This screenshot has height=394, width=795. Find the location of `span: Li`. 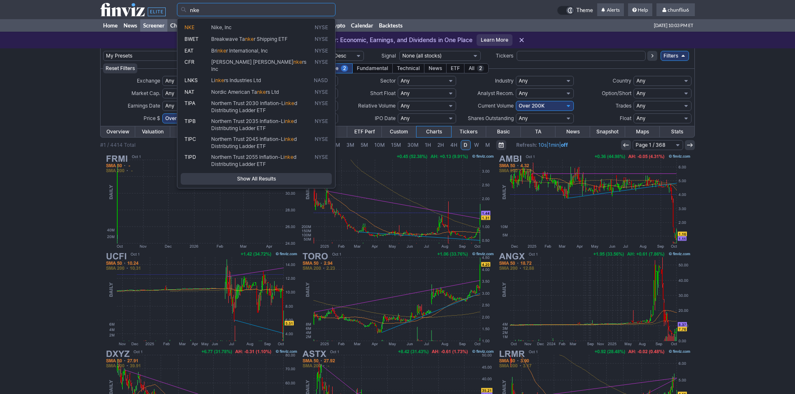

span: Li is located at coordinates (213, 80).